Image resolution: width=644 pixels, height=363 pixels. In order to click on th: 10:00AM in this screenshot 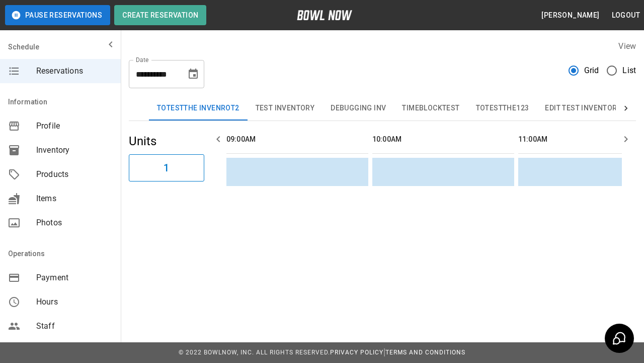, I will do `click(443, 139)`.